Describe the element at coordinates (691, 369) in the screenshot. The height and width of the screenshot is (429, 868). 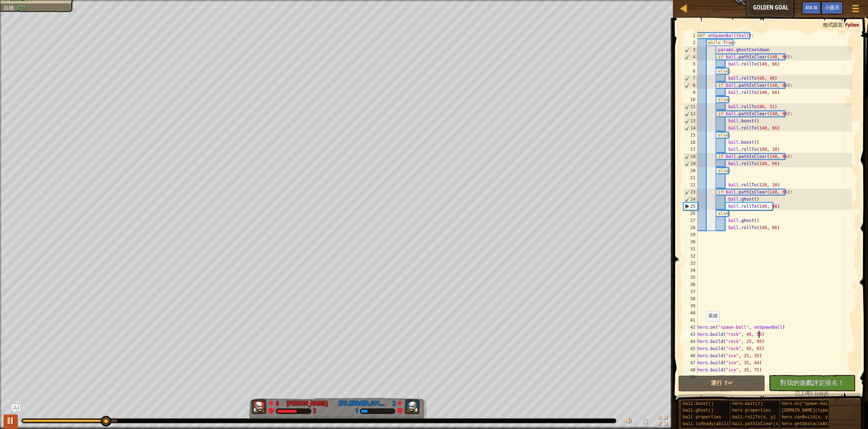
I see `div: 48` at that location.